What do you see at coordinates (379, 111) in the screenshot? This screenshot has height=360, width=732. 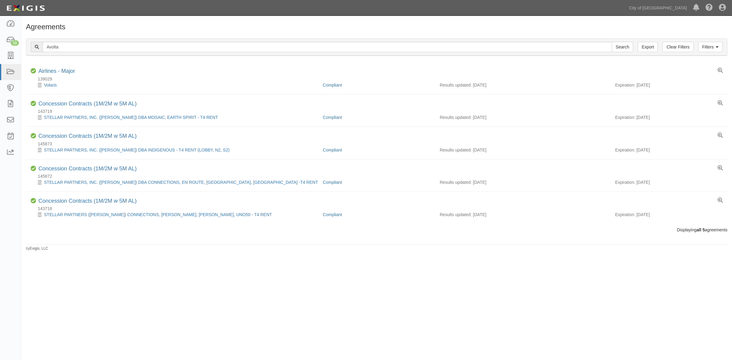 I see `div: 143719` at bounding box center [379, 111].